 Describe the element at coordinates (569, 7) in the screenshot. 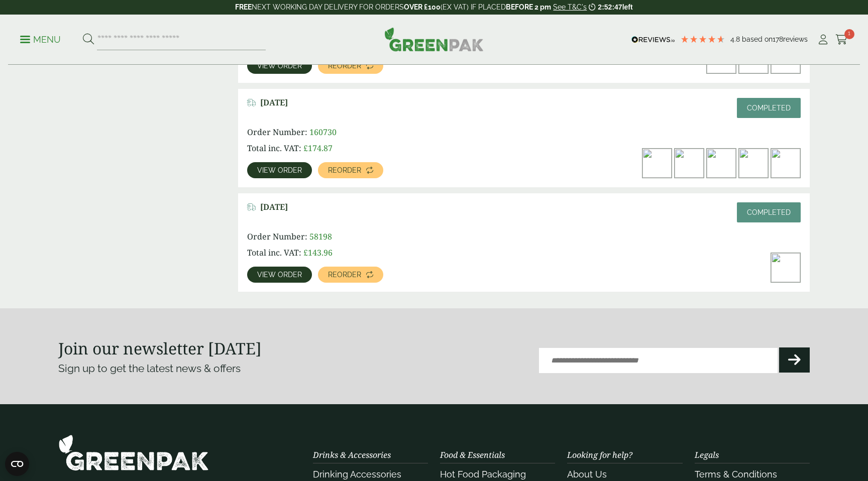

I see `a: See T&C's` at that location.